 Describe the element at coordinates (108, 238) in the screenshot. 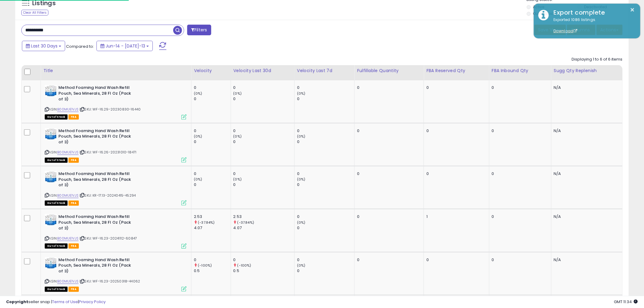

I see `span: | SKU: WF-16.23-20241112-60847` at that location.